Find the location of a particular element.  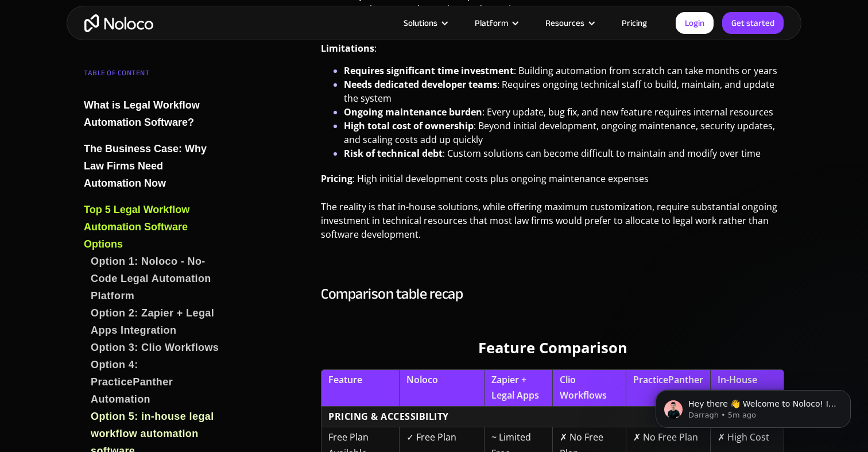

a: Pricing is located at coordinates (634, 23).